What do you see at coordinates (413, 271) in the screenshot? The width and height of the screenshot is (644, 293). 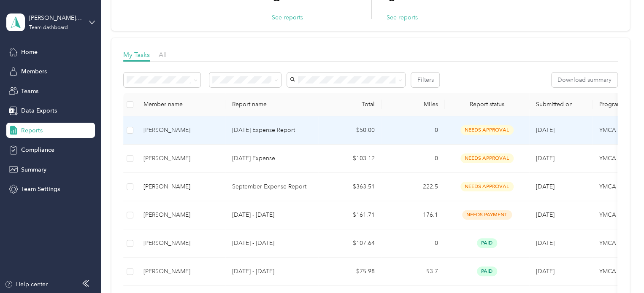 I see `td: 53.7` at bounding box center [413, 271].